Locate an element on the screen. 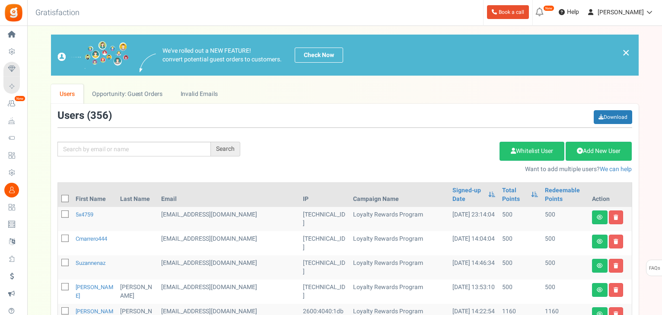 Image resolution: width=662 pixels, height=315 pixels. a: Opportunity: Guest Orders is located at coordinates (127, 94).